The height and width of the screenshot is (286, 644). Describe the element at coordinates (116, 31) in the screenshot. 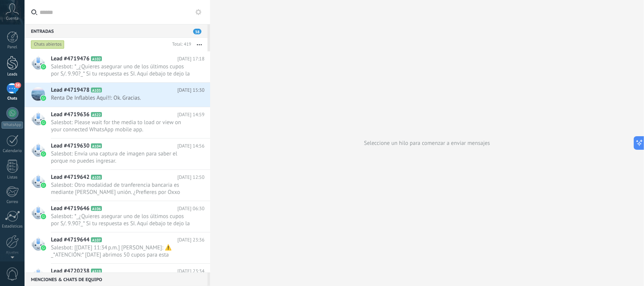

I see `div: Entradas` at that location.